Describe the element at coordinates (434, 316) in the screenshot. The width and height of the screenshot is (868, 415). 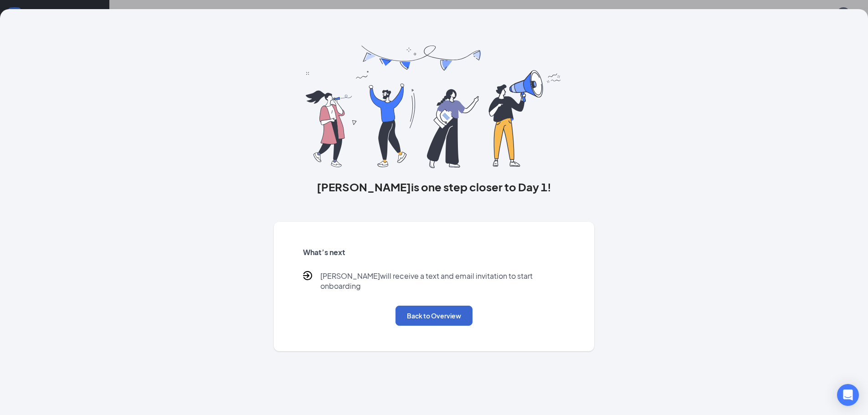
I see `button: Back to Overview` at that location.